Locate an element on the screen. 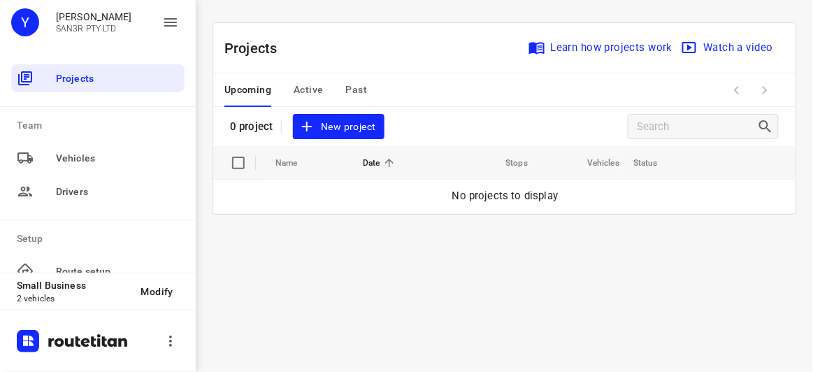  span: Name is located at coordinates (296, 163).